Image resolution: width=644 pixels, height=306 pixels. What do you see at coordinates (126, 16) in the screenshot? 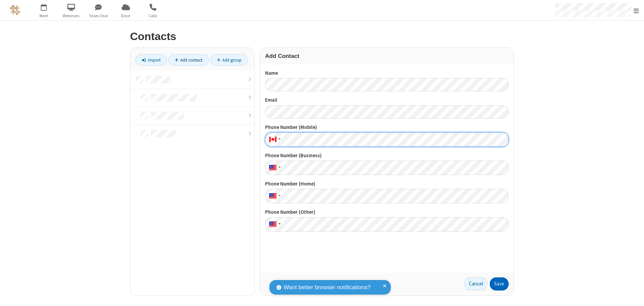
I see `span: Drive` at bounding box center [126, 16].